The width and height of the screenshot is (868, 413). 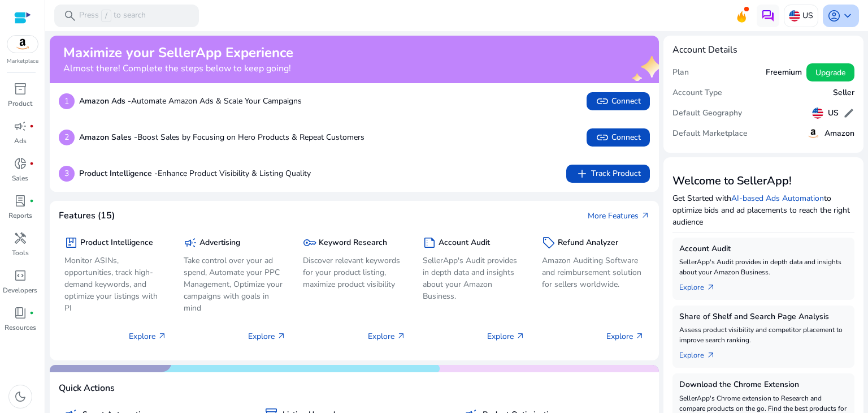 What do you see at coordinates (20, 276) in the screenshot?
I see `span: code_blocks` at bounding box center [20, 276].